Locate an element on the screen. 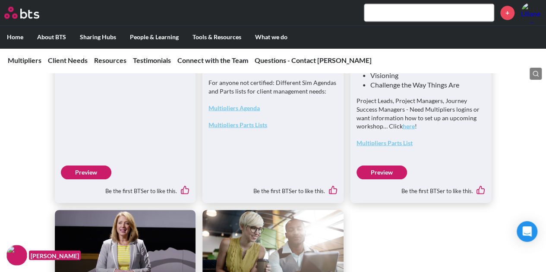  a: Testimonials is located at coordinates (152, 60).